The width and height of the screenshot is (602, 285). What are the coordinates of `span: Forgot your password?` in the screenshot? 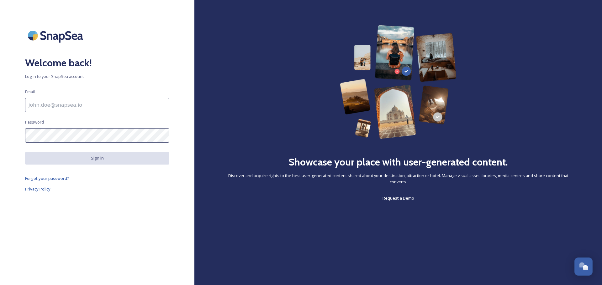 It's located at (47, 179).